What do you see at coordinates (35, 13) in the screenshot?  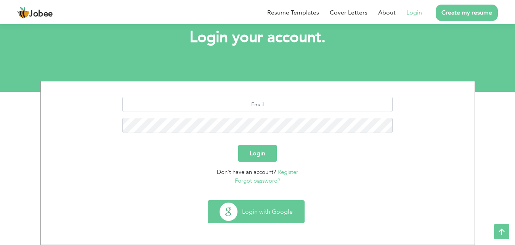 I see `a: Jobee` at bounding box center [35, 13].